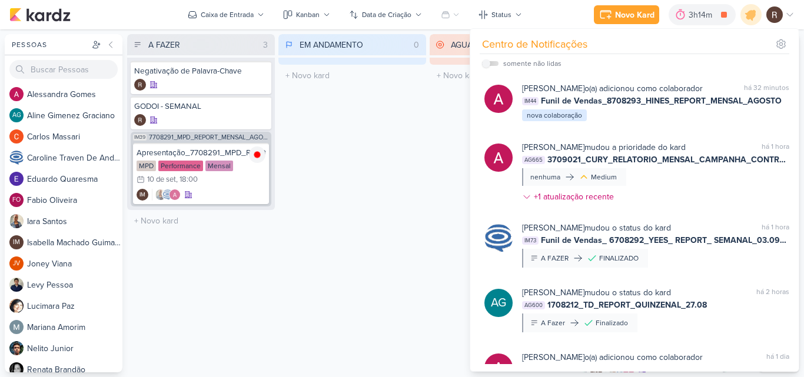 The image size is (804, 377). What do you see at coordinates (166, 195) in the screenshot?
I see `div: Colaboradores: Iara Santos, Caroline Traven De Andrade, Alessandra Gomes` at bounding box center [166, 195].